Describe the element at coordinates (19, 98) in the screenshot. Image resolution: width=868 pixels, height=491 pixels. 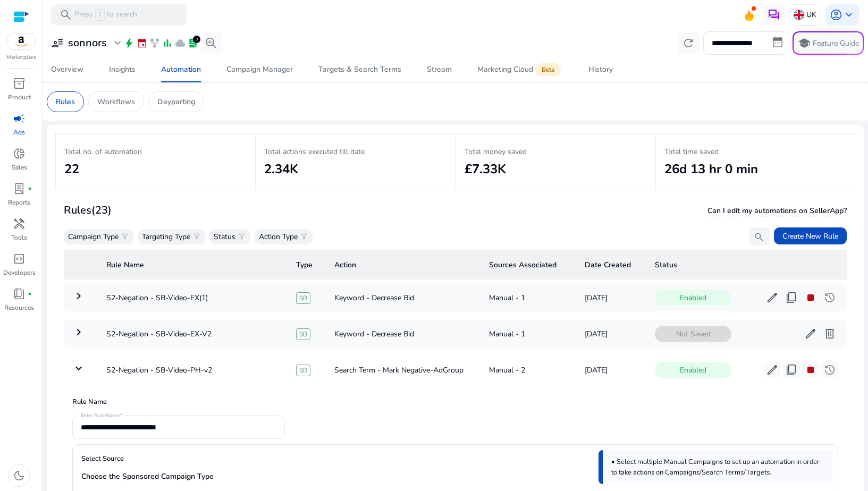
I see `p: Product` at that location.